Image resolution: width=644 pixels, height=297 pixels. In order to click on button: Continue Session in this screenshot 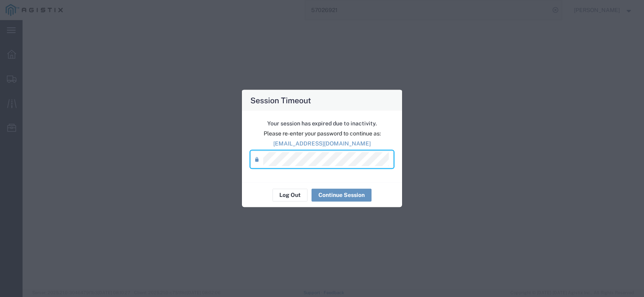, I will do `click(341, 195)`.